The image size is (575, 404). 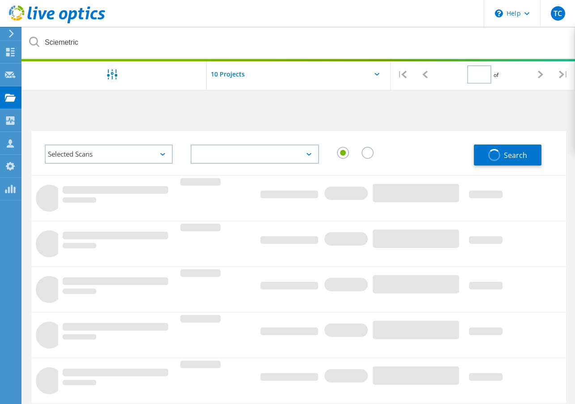 What do you see at coordinates (515, 155) in the screenshot?
I see `span: Search` at bounding box center [515, 155].